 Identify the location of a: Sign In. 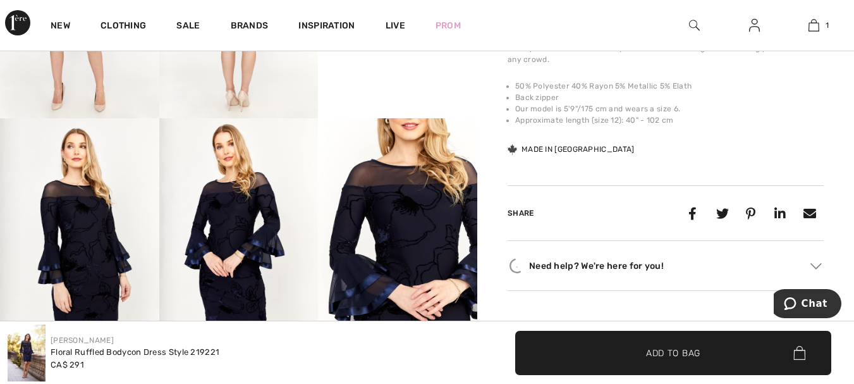
(754, 25).